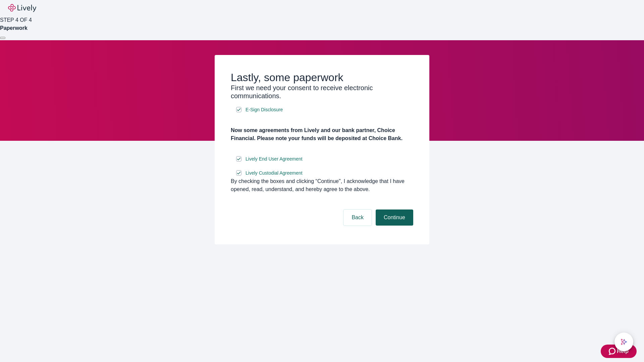 This screenshot has width=644, height=362. What do you see at coordinates (394, 218) in the screenshot?
I see `button: Continue` at bounding box center [394, 218].